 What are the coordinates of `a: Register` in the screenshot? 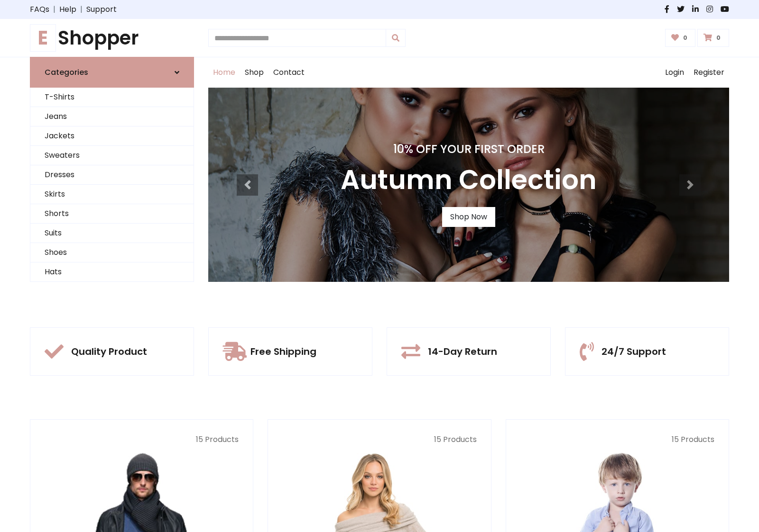 It's located at (709, 73).